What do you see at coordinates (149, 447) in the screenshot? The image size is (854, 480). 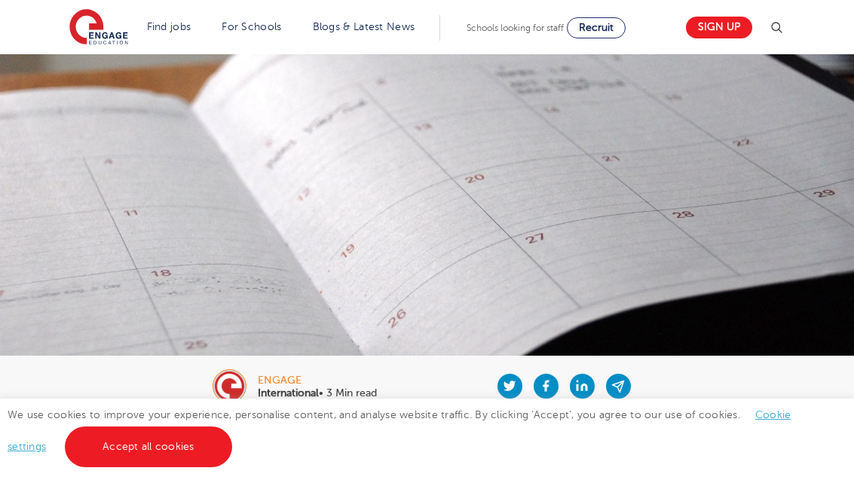 I see `a: Accept all cookies` at bounding box center [149, 447].